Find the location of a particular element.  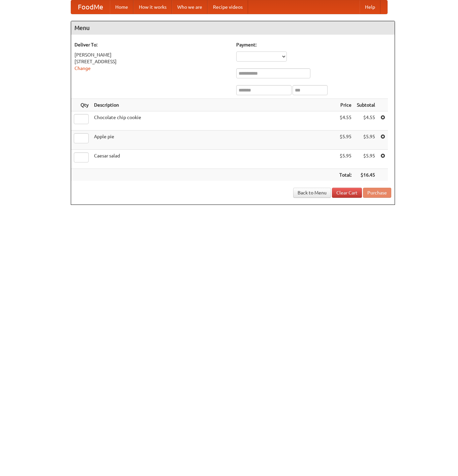

h5: Payment: is located at coordinates (314, 45).